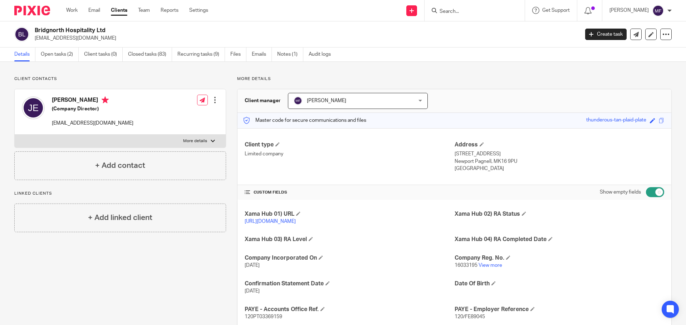  Describe the element at coordinates (559, 284) in the screenshot. I see `h4: Date Of Birth` at that location.